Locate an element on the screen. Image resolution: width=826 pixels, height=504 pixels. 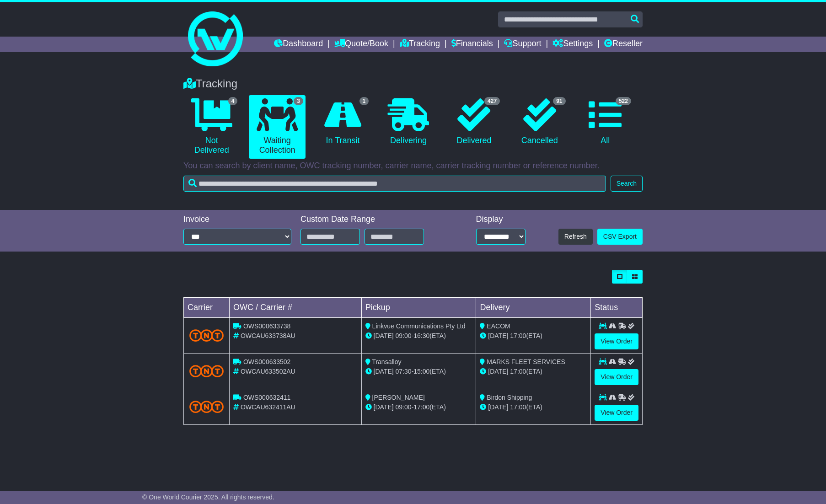
a: 522 All is located at coordinates (606, 122).